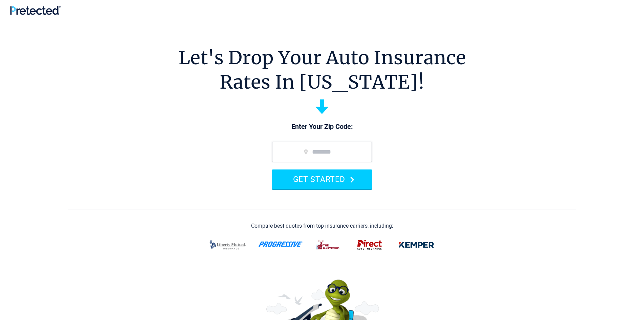 The height and width of the screenshot is (320, 644). Describe the element at coordinates (322, 127) in the screenshot. I see `p: Enter Your Zip Code:` at that location.